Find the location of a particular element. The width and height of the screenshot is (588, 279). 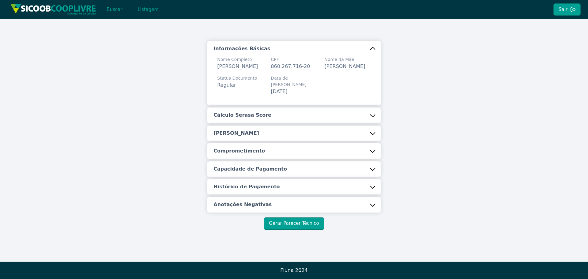

button: Histórico de Pagamento is located at coordinates (294, 187).